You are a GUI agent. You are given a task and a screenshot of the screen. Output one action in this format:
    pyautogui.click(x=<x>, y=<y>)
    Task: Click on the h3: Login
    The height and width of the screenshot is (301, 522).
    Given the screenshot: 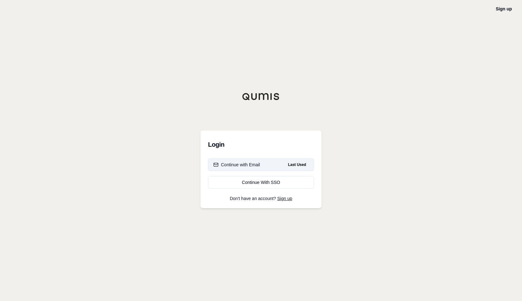 What is the action you would take?
    pyautogui.click(x=261, y=144)
    